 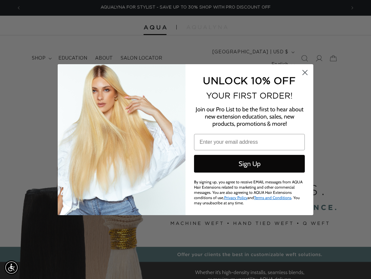 What do you see at coordinates (273, 198) in the screenshot?
I see `a: Terms and Conditions` at bounding box center [273, 198].